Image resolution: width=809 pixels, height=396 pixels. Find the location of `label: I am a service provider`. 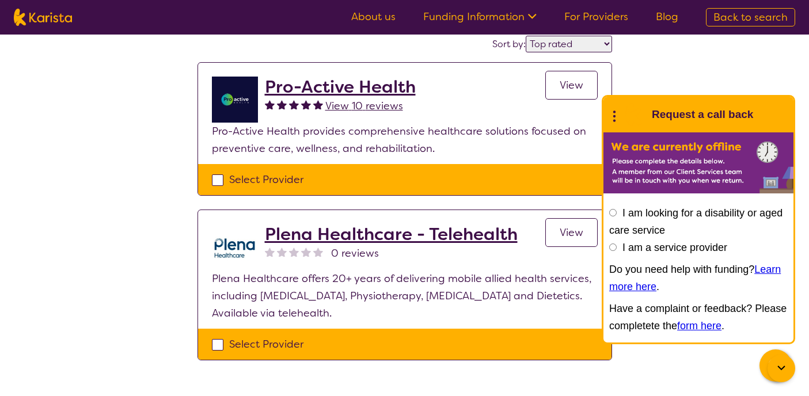

label: I am a service provider is located at coordinates (675, 247).